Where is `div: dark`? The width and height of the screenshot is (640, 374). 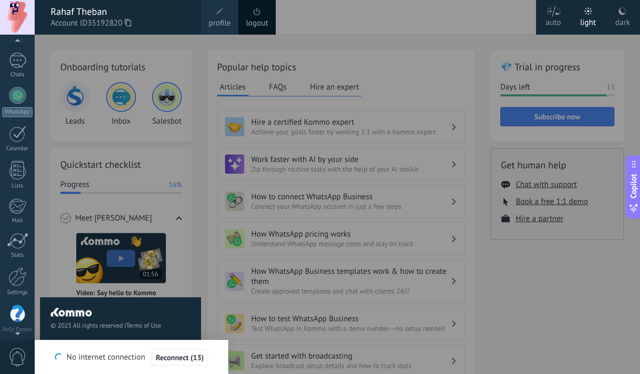 div: dark is located at coordinates (623, 21).